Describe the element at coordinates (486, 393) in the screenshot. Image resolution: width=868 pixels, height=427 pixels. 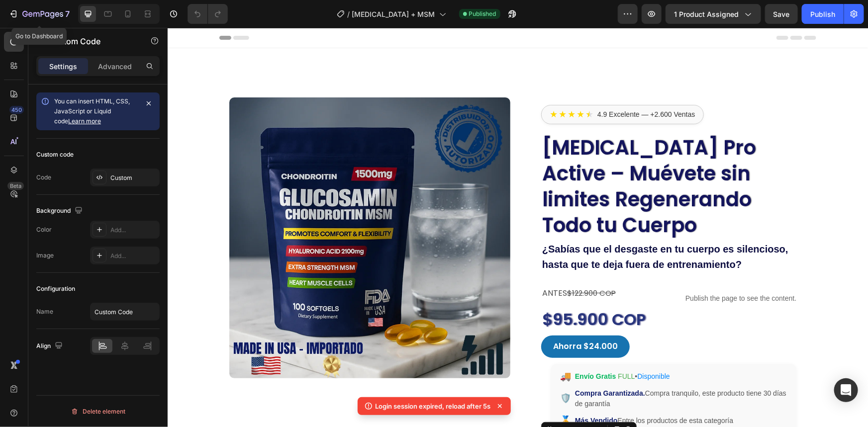
I see `div: Entre los productos de esta categoría` at that location.